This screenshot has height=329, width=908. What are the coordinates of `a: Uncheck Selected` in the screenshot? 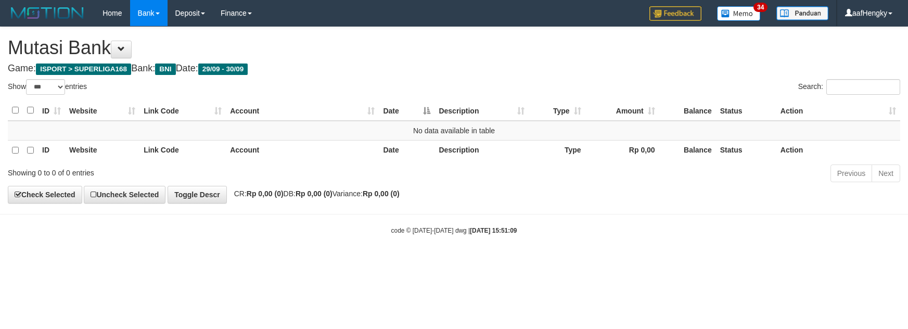 It's located at (124, 195).